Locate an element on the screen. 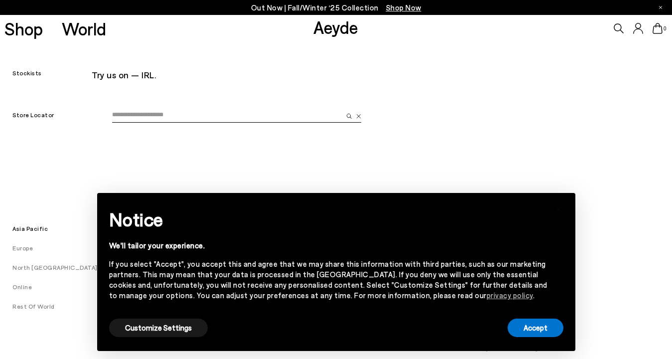 This screenshot has height=359, width=672. div: If you select "Accept", you accept this and agree that we may share this information with third p... is located at coordinates (328, 279).